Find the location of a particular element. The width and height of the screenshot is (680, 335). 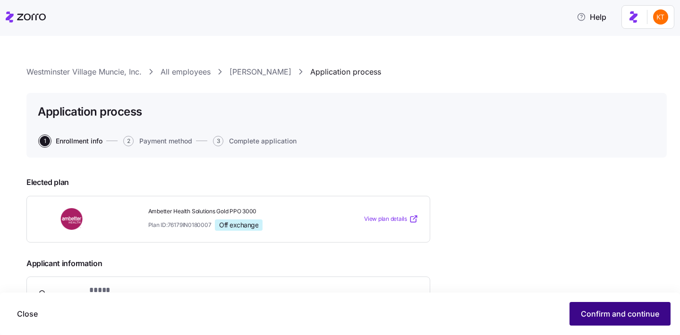

a: View plan details is located at coordinates (391, 219).